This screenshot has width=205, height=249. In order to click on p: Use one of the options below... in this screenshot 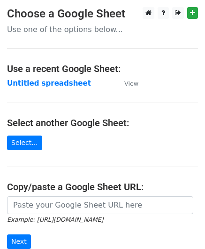, I will do `click(102, 29)`.